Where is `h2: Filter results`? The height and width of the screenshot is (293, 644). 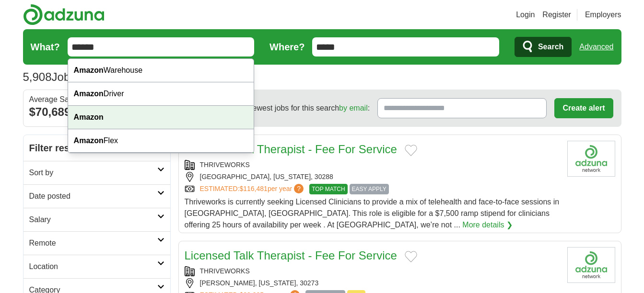 h2: Filter results is located at coordinates (97, 148).